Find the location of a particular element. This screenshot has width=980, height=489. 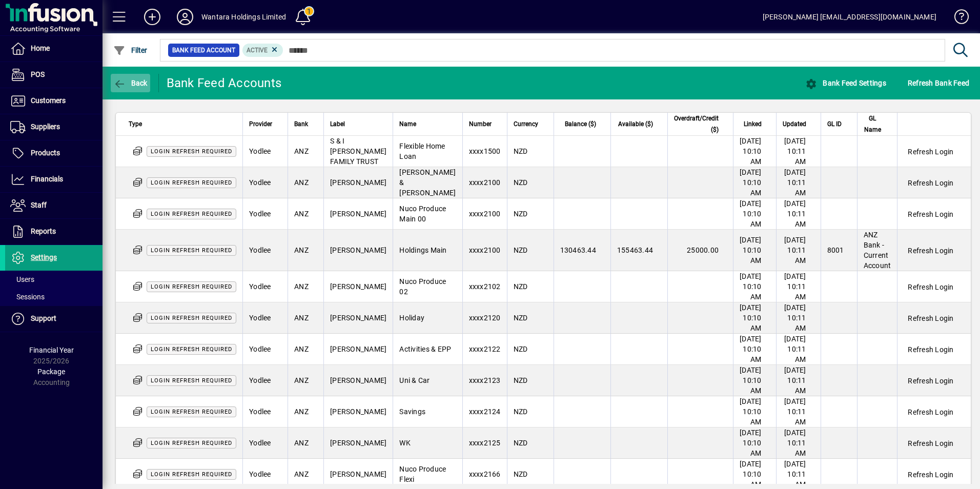

span: GL Name is located at coordinates (873, 124).